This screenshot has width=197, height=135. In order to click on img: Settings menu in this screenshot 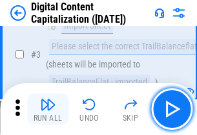, I will do `click(179, 13)`.